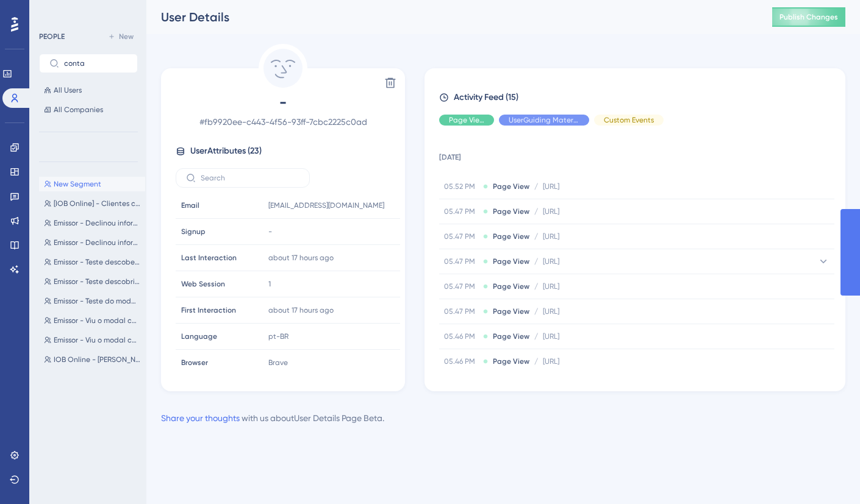 The image size is (860, 504). What do you see at coordinates (92, 204) in the screenshot?
I see `button: [IOB Online] - Clientes com conta gratuita` at bounding box center [92, 204].